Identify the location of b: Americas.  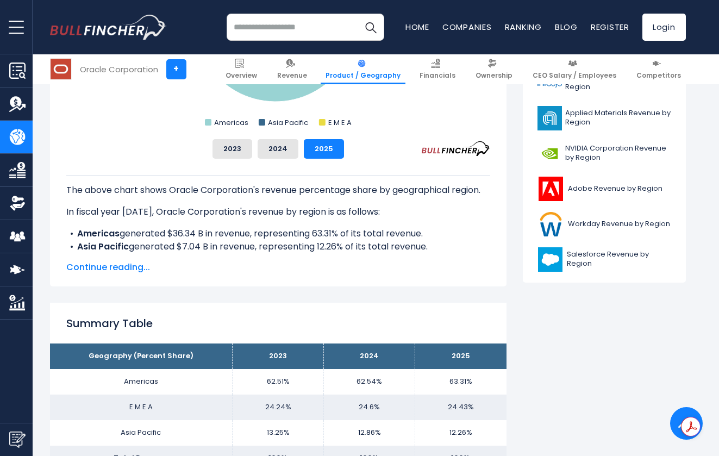
(98, 233).